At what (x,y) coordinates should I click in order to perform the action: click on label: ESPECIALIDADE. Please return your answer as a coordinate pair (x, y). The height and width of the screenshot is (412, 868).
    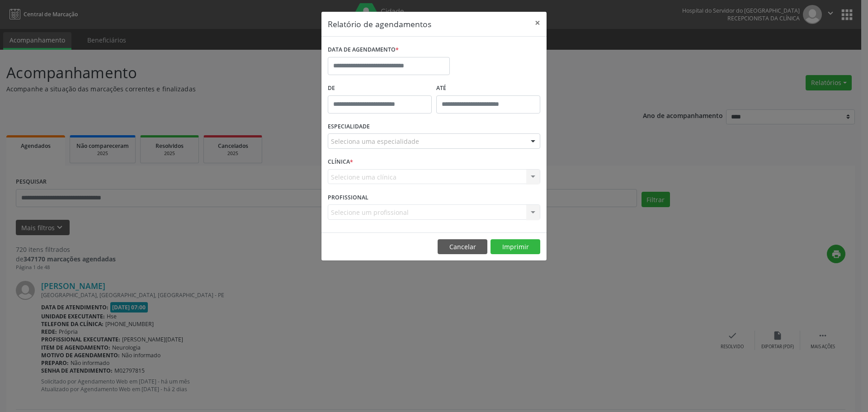
    Looking at the image, I should click on (349, 127).